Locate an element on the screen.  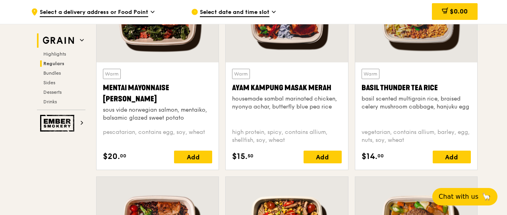
span: $14. is located at coordinates (369, 156).